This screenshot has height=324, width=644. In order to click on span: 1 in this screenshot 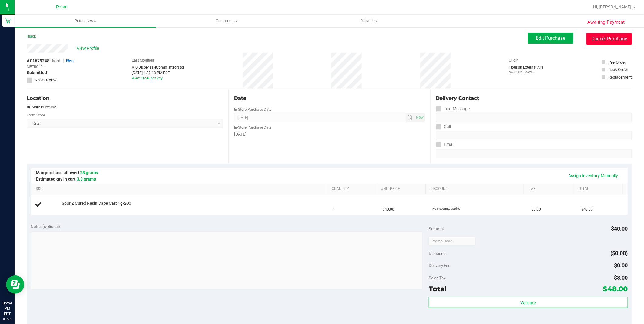, I will do `click(334, 209)`.